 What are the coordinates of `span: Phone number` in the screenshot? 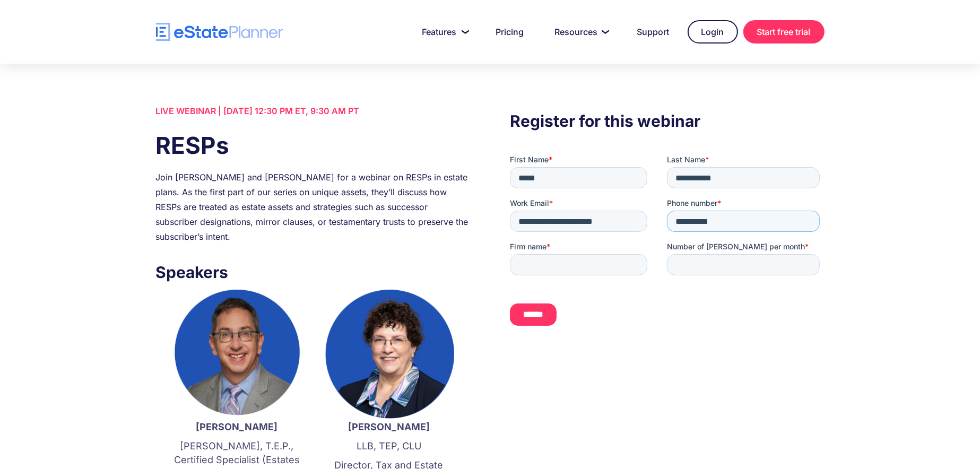 It's located at (182, 49).